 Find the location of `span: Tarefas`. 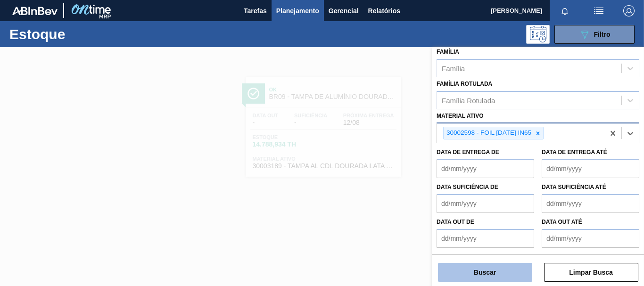

span: Tarefas is located at coordinates (255, 11).